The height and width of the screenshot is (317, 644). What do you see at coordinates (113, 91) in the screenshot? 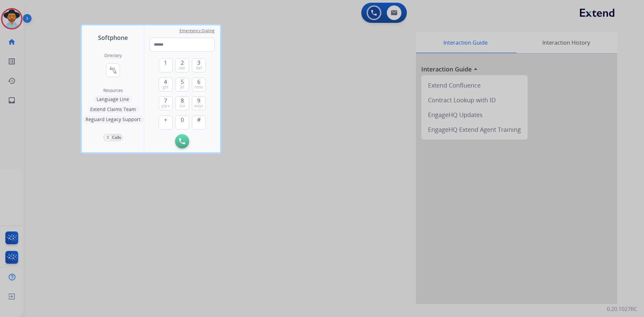
I see `span: Resources` at bounding box center [113, 91].